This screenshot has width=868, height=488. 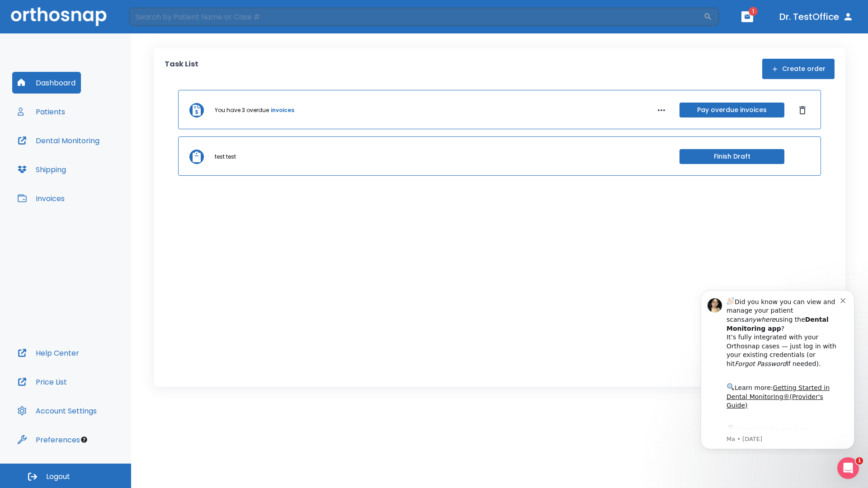 I want to click on div: Message content, so click(x=96, y=82).